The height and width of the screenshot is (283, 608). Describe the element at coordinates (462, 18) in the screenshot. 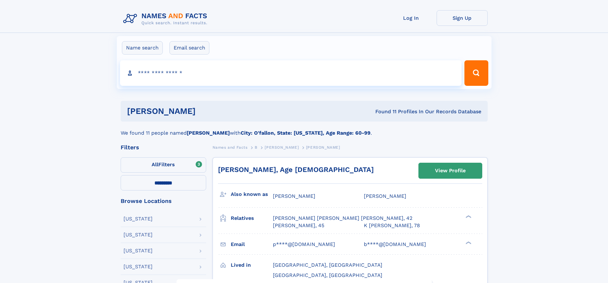

I see `a: Sign Up` at that location.